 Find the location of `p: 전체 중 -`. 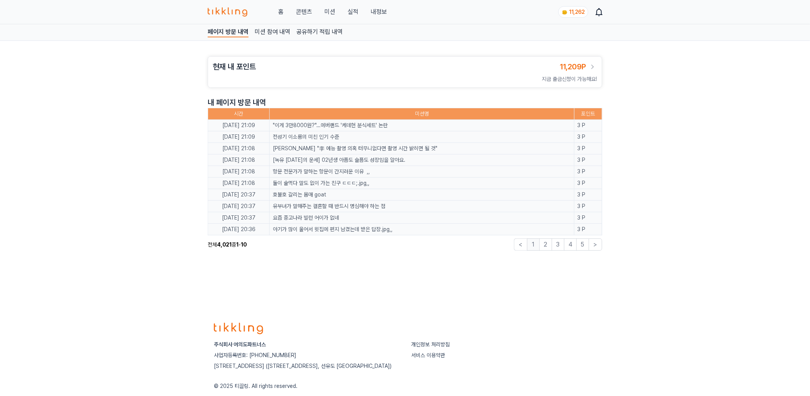

p: 전체 중 - is located at coordinates (227, 245).